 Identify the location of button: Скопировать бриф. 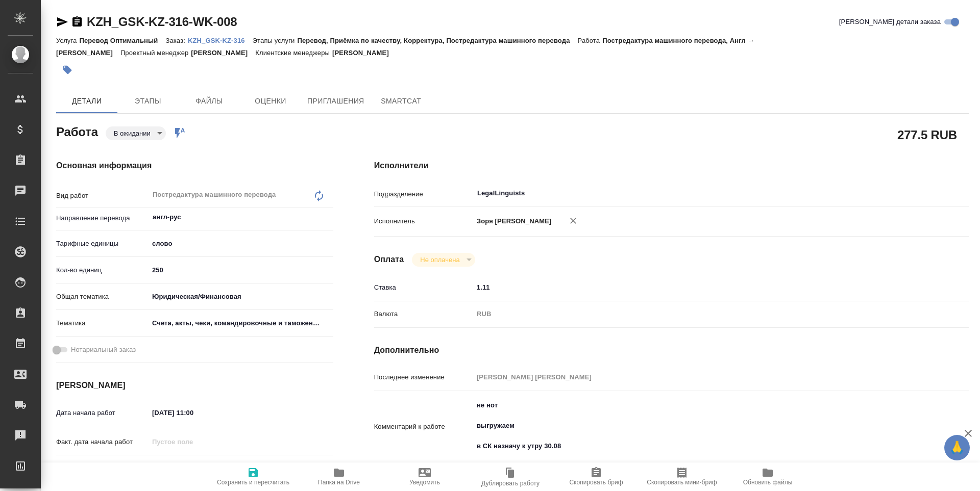
(596, 477).